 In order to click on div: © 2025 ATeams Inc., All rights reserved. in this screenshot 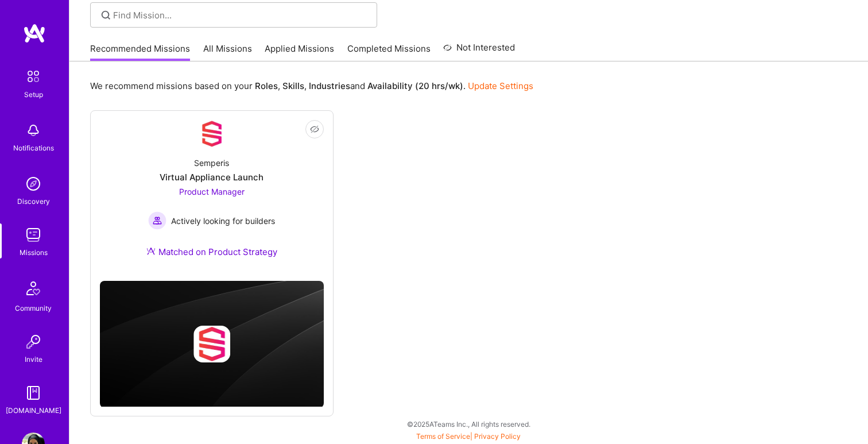, I will do `click(469, 424)`.